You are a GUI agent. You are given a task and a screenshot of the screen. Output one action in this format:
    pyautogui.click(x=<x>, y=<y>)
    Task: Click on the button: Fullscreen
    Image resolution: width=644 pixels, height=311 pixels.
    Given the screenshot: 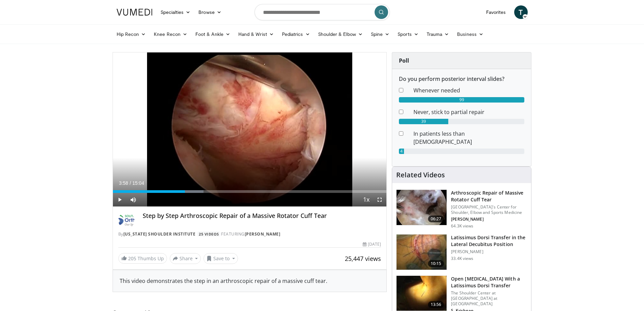 What is the action you would take?
    pyautogui.click(x=380, y=199)
    